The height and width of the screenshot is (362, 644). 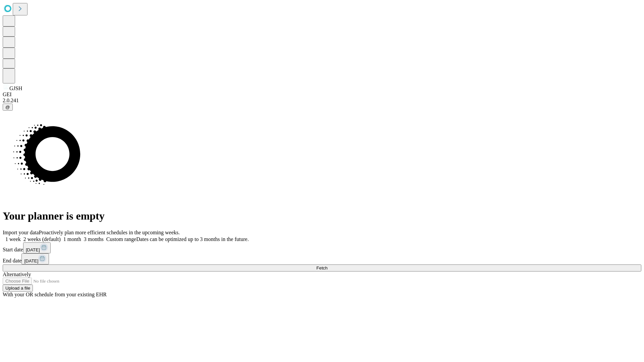 What do you see at coordinates (109, 232) in the screenshot?
I see `span: Proactively plan more efficient schedules in the upcoming weeks.` at bounding box center [109, 232].